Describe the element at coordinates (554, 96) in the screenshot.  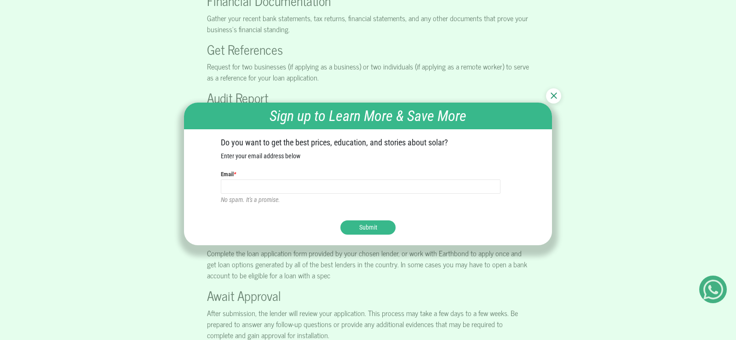
I see `img: Close newsletter btn` at that location.